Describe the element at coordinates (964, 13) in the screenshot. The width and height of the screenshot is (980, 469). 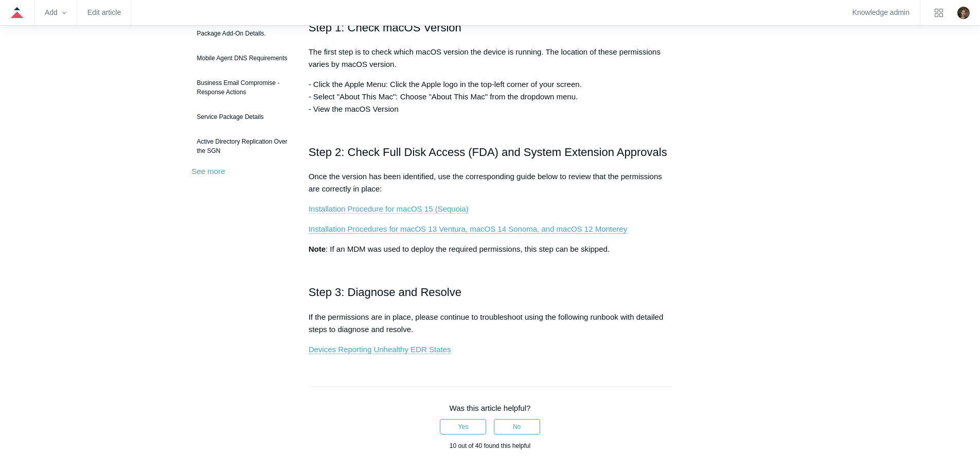
I see `img: user avatar` at that location.